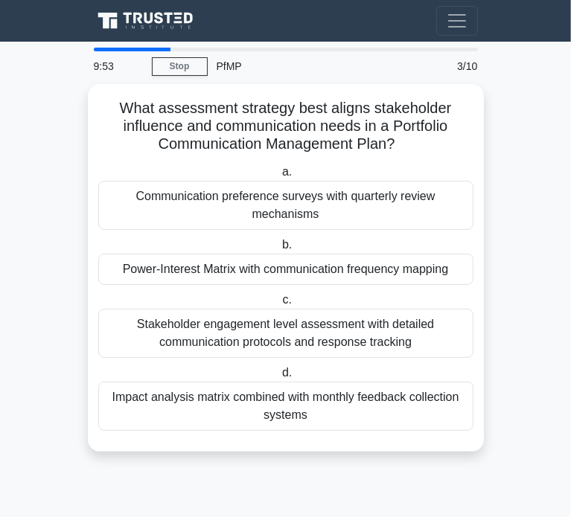  I want to click on div: 9:53, so click(118, 66).